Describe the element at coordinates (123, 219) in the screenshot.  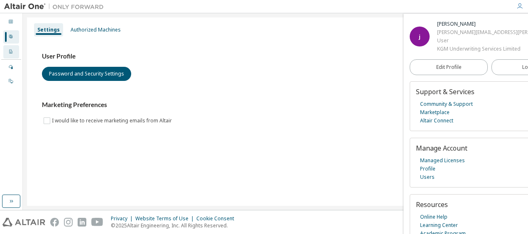
I see `div: Privacy` at that location.